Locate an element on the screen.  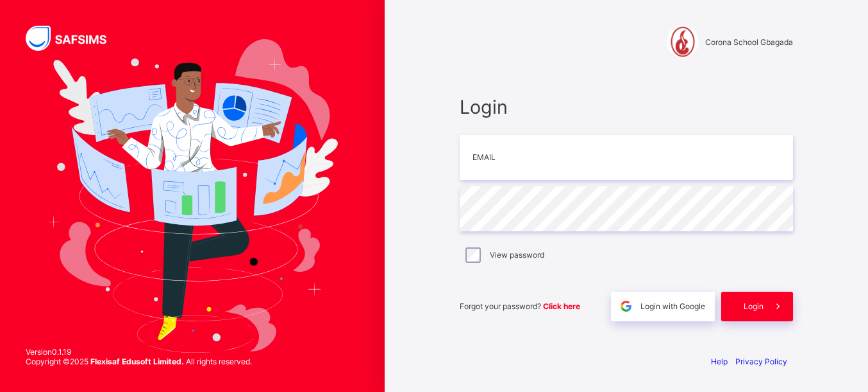
img: SAFSIMS Logo is located at coordinates (73, 38).